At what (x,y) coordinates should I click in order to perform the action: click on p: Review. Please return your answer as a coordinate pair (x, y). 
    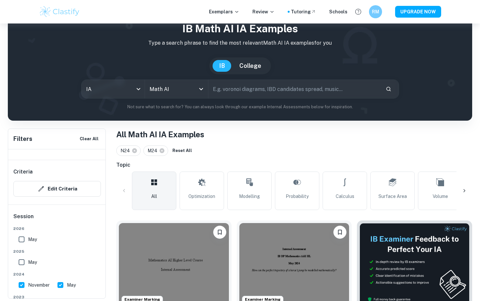
    Looking at the image, I should click on (263, 12).